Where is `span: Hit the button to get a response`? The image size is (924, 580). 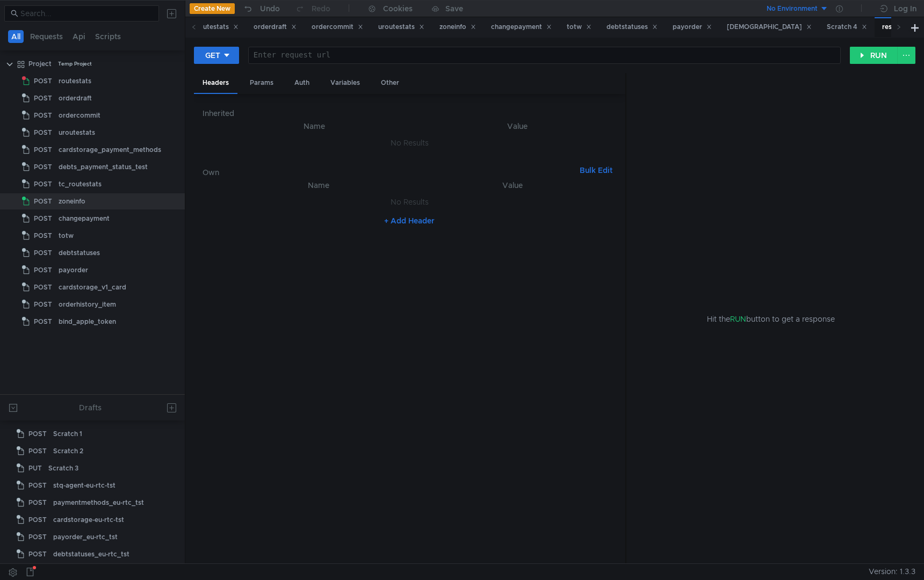
span: Hit the button to get a response is located at coordinates (771, 318).